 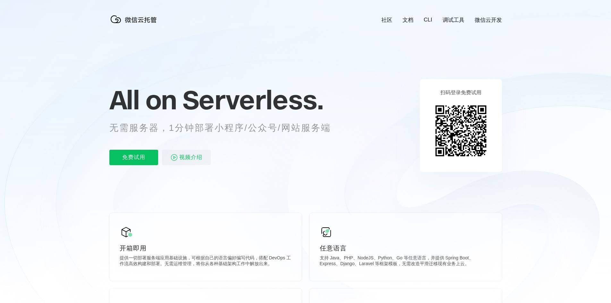 I want to click on a: CLI, so click(x=428, y=20).